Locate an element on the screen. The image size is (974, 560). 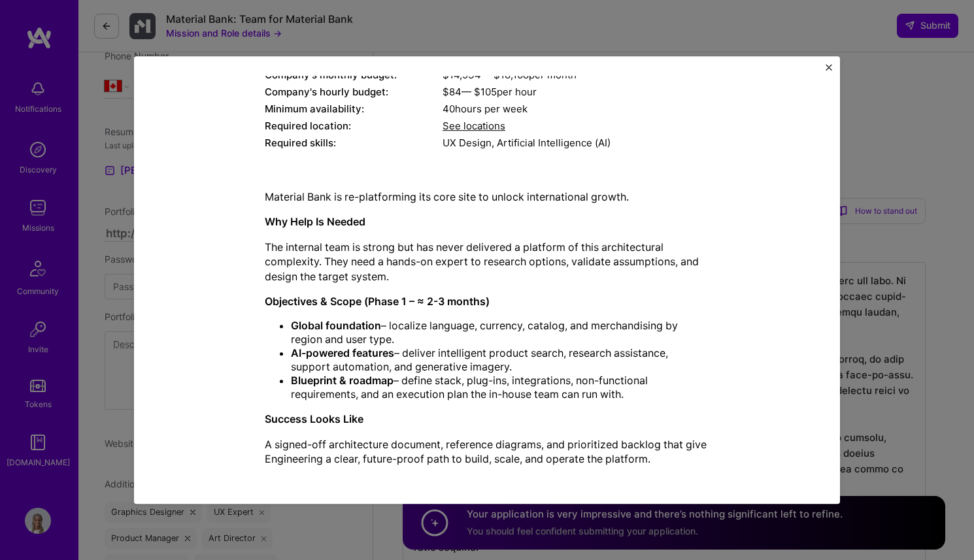
strong: AI-powered features is located at coordinates (342, 353).